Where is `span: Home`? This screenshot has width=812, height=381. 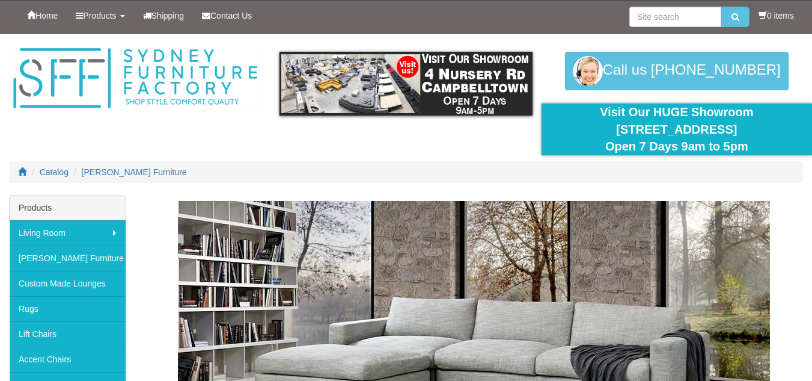
span: Home is located at coordinates (46, 16).